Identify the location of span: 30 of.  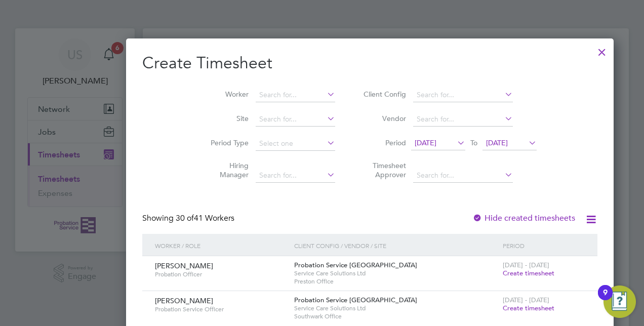
(185, 218).